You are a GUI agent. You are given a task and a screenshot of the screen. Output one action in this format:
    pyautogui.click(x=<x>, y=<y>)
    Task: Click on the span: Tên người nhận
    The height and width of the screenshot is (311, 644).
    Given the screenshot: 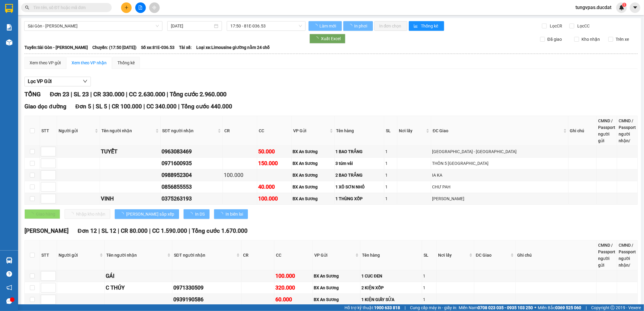 What is the action you would take?
    pyautogui.click(x=128, y=131)
    